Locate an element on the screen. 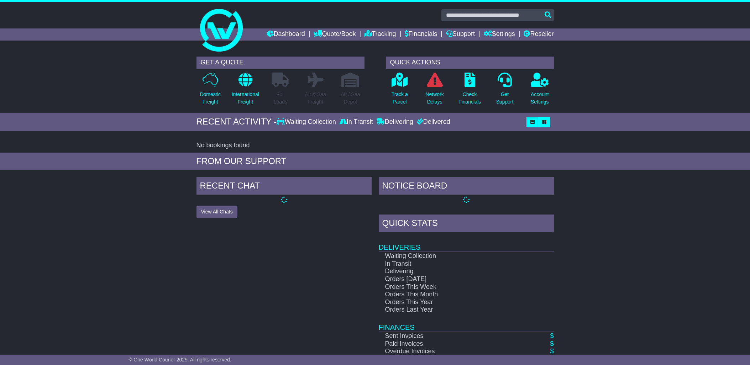  a: Track aParcel is located at coordinates (400, 91).